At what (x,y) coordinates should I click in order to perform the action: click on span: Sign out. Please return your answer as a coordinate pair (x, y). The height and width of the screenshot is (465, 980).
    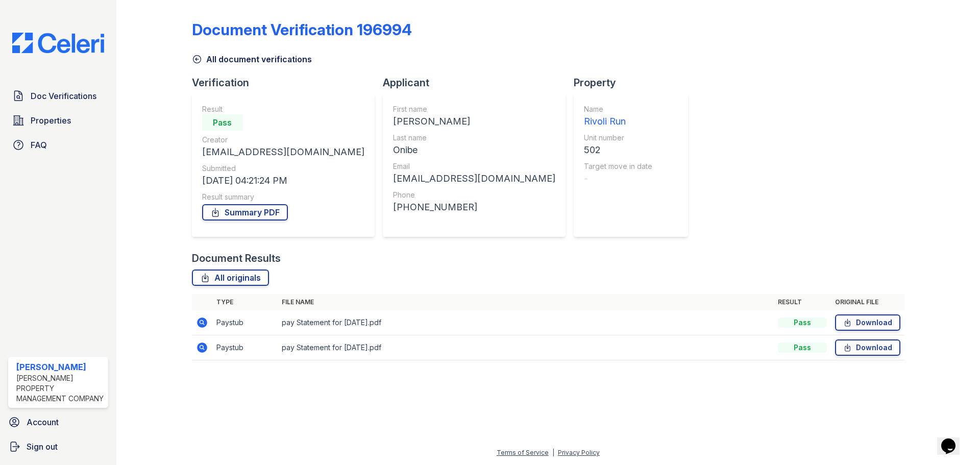
    Looking at the image, I should click on (42, 447).